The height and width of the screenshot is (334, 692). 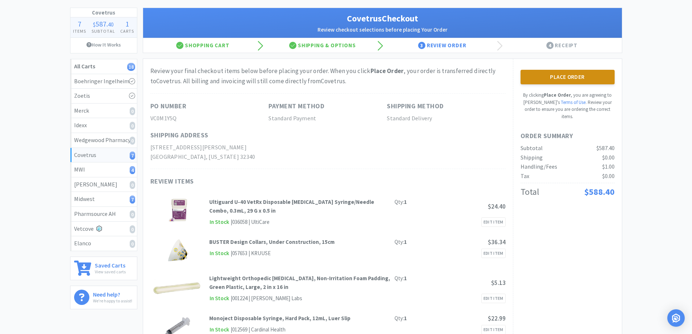 I want to click on div: Wedgewood Pharmacy, so click(x=104, y=140).